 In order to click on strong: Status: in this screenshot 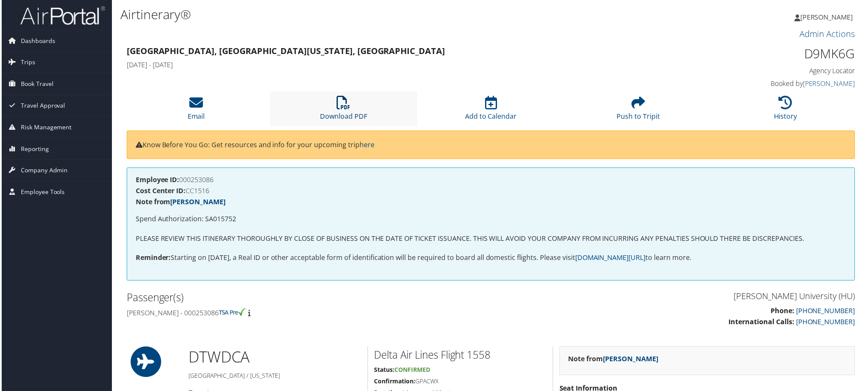, I will do `click(384, 371)`.